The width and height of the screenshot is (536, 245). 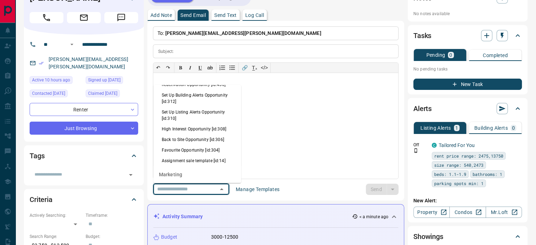 I want to click on p: To:, so click(x=276, y=33).